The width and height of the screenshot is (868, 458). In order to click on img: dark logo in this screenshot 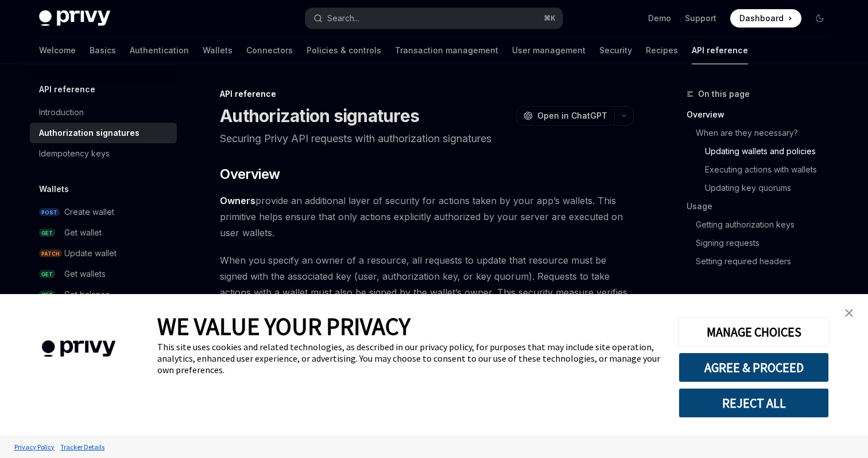, I will do `click(75, 19)`.